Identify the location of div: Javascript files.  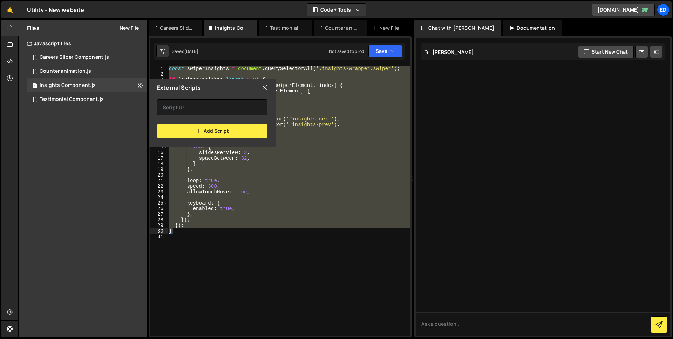
(83, 43).